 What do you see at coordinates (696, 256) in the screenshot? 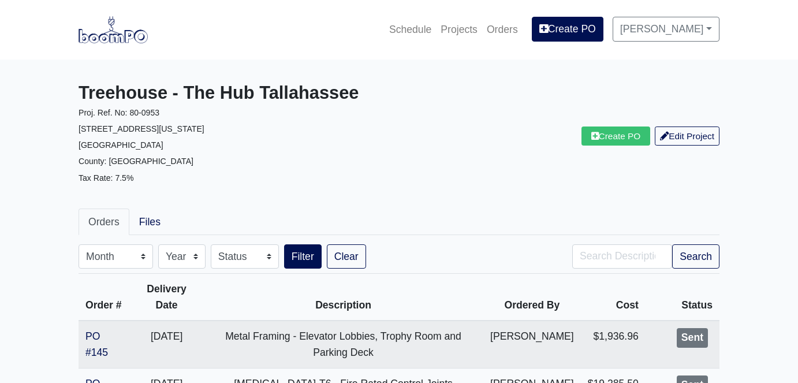
I see `button: Search` at bounding box center [696, 256].